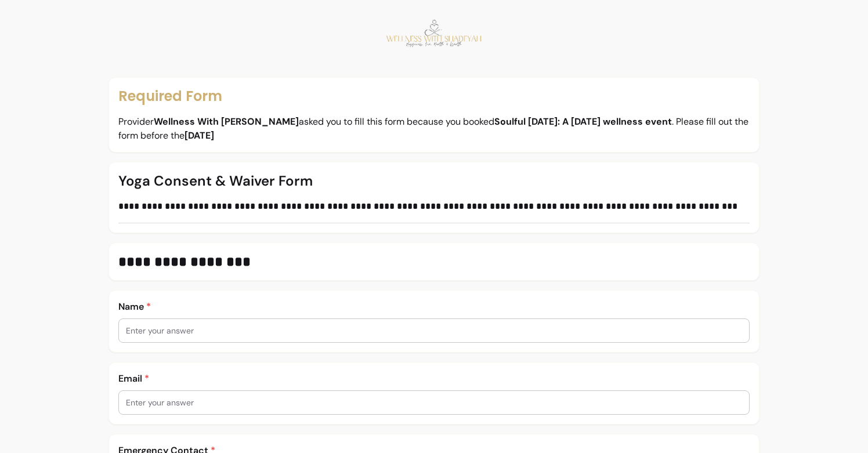 Image resolution: width=868 pixels, height=453 pixels. What do you see at coordinates (434, 40) in the screenshot?
I see `img: Logo provider` at bounding box center [434, 40].